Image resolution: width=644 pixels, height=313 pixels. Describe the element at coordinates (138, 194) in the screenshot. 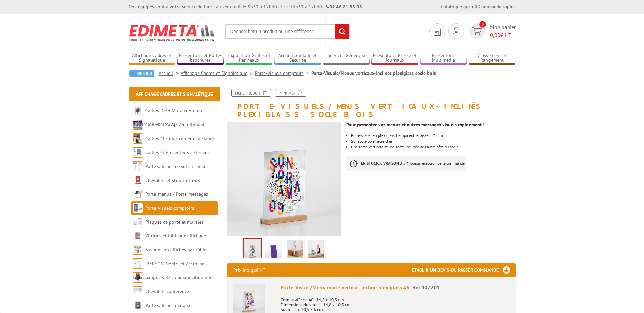

I see `img: Porte-menus / Porte-messages` at that location.